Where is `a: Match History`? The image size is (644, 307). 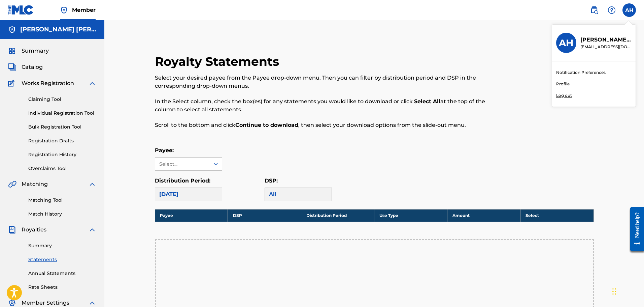 a: Match History is located at coordinates (62, 214).